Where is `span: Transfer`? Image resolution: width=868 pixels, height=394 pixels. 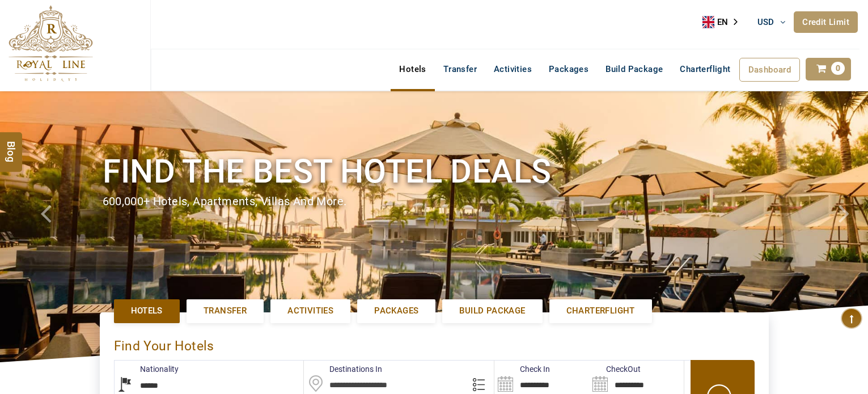
span: Transfer is located at coordinates (225, 310).